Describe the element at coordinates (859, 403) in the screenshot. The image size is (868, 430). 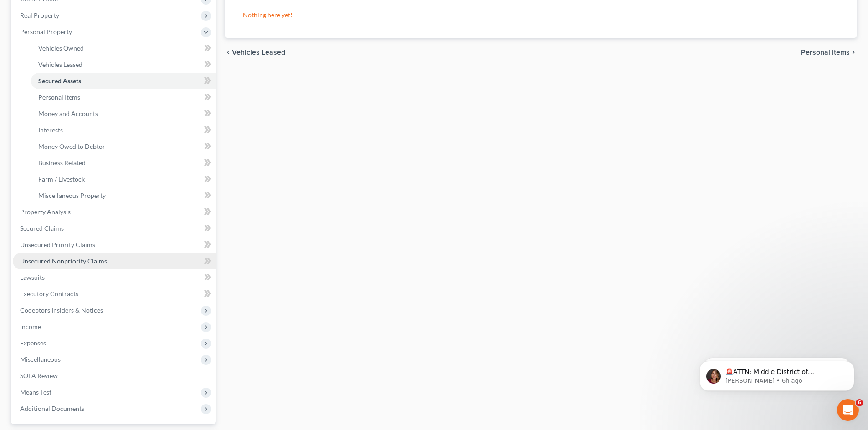
I see `span: 6` at that location.